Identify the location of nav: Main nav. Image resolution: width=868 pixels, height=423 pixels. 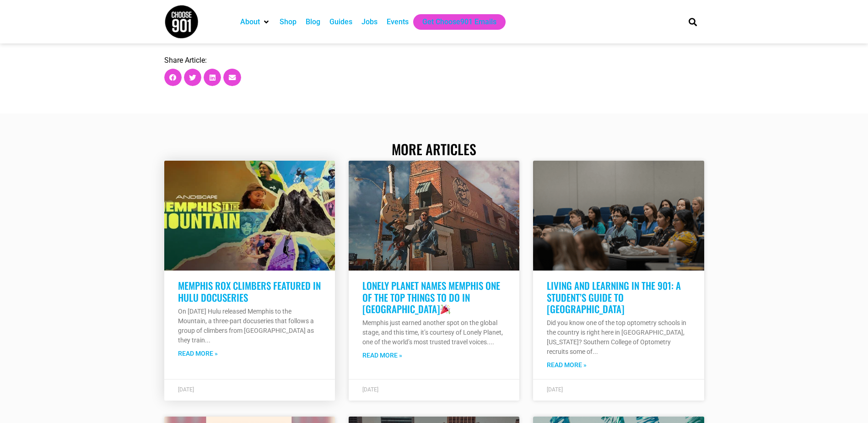
(455, 22).